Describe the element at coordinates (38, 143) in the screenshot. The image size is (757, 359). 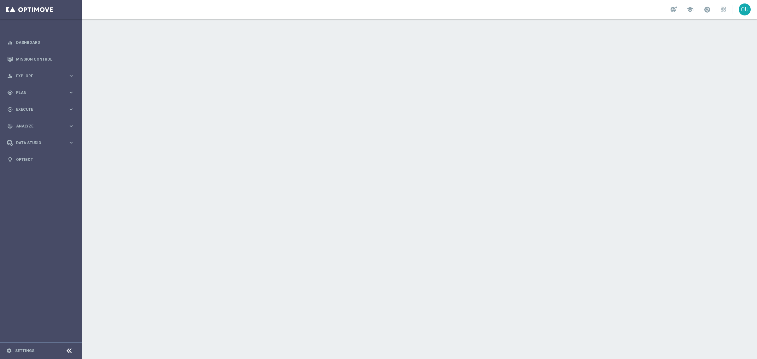
I see `div: Data Studio` at that location.